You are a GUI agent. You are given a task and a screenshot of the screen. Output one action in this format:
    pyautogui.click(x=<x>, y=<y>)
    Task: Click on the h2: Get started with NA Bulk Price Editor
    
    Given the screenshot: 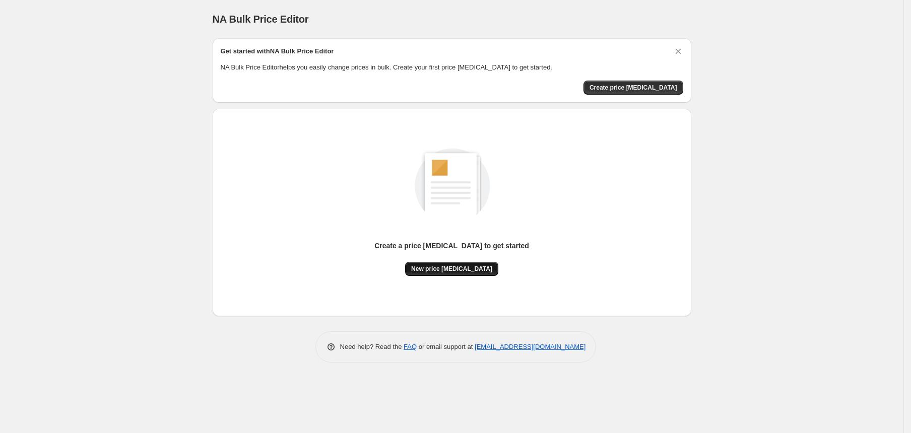 What is the action you would take?
    pyautogui.click(x=277, y=51)
    